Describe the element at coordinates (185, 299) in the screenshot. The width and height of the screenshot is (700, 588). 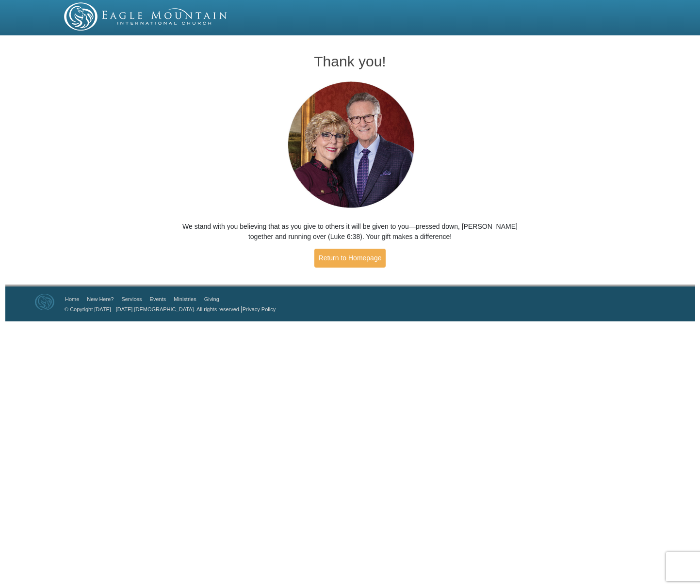
I see `a: Ministries` at that location.